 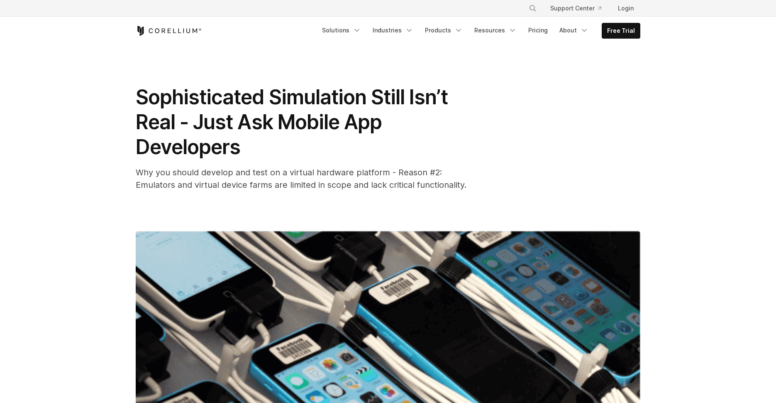 What do you see at coordinates (538, 30) in the screenshot?
I see `a: Pricing` at bounding box center [538, 30].